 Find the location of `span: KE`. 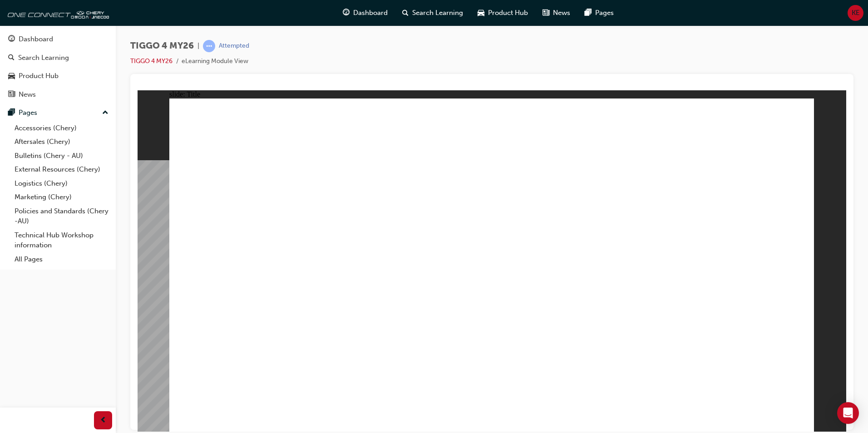

span: KE is located at coordinates (856, 13).